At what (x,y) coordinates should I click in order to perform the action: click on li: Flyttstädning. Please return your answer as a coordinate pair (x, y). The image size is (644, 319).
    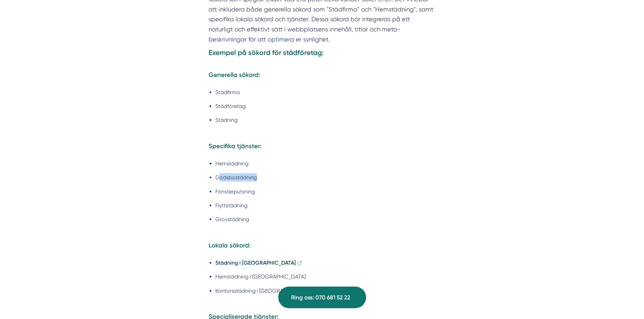
    Looking at the image, I should click on (326, 205).